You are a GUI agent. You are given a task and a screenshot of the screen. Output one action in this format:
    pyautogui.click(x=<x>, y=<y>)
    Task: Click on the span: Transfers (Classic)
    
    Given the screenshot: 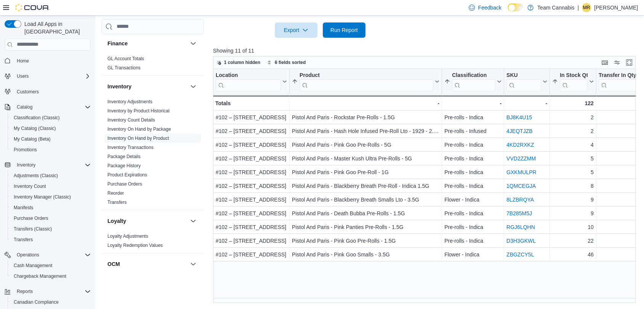 What is the action you would take?
    pyautogui.click(x=50, y=229)
    